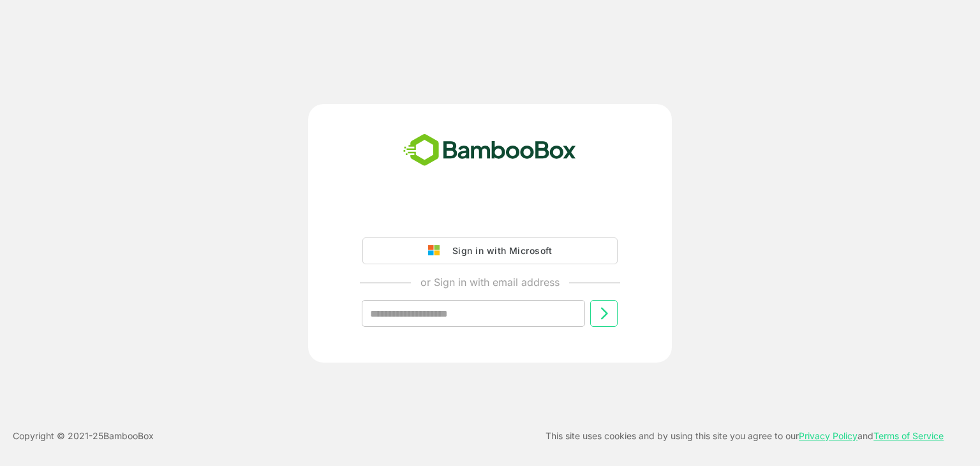  Describe the element at coordinates (490, 251) in the screenshot. I see `button: Sign in with Microsoft` at that location.